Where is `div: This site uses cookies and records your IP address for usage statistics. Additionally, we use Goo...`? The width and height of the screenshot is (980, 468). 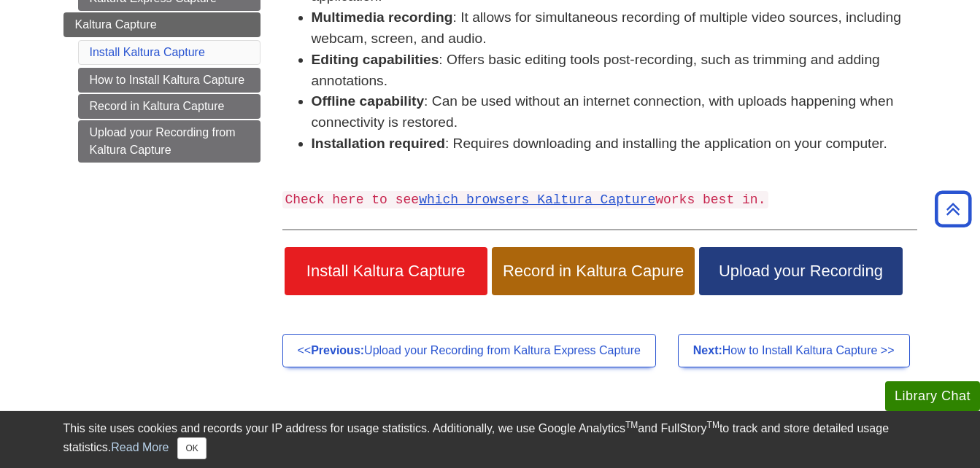 div: This site uses cookies and records your IP address for usage statistics. Additionally, we use Goo... is located at coordinates (490, 439).